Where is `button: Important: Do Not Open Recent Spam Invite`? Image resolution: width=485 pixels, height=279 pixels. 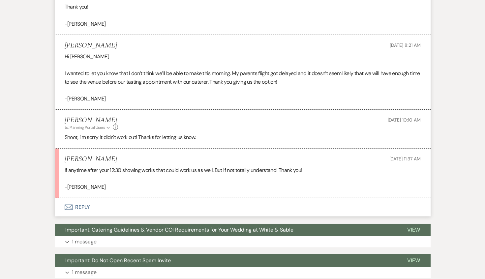
button: Important: Do Not Open Recent Spam Invite is located at coordinates (226, 261).